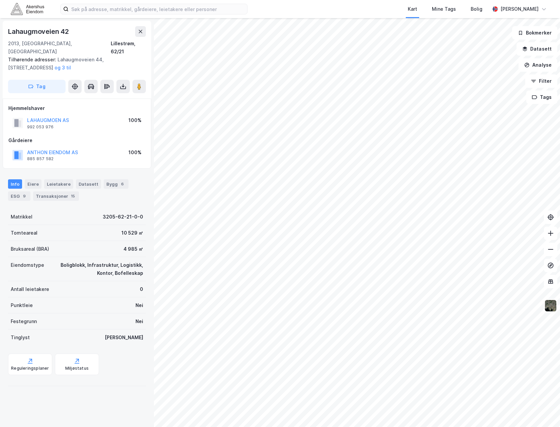 The image size is (560, 427). Describe the element at coordinates (30, 289) in the screenshot. I see `div: Antall leietakere` at that location.